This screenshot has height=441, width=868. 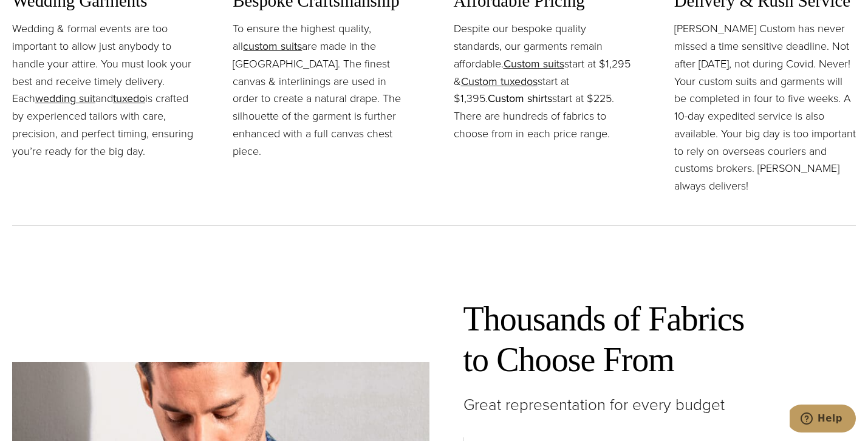 I want to click on a: custom suits, so click(x=272, y=46).